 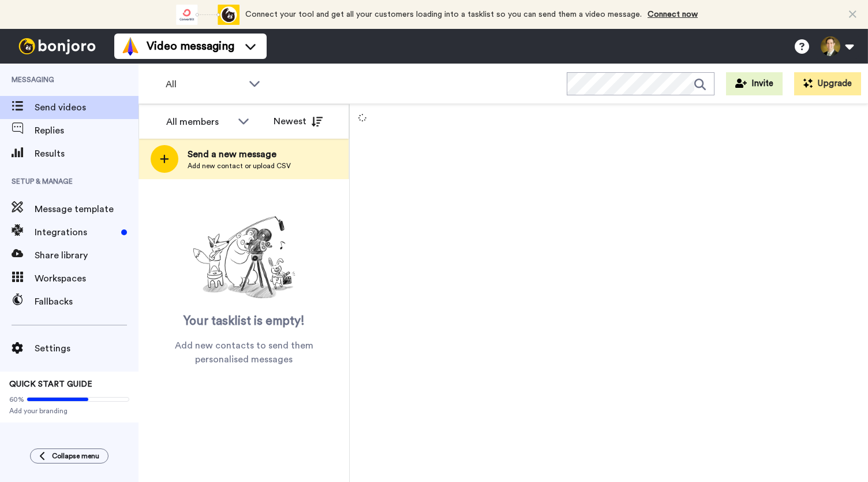 What do you see at coordinates (239, 154) in the screenshot?
I see `span: Send a new message` at bounding box center [239, 154].